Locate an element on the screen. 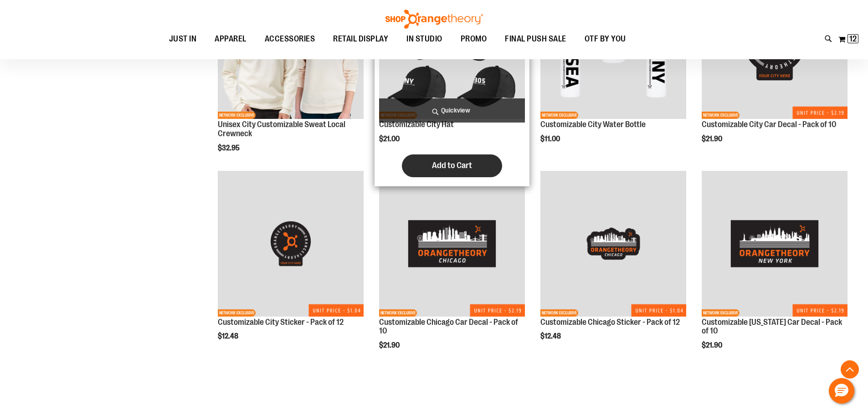 The height and width of the screenshot is (415, 868). a: IN STUDIO is located at coordinates (424, 39).